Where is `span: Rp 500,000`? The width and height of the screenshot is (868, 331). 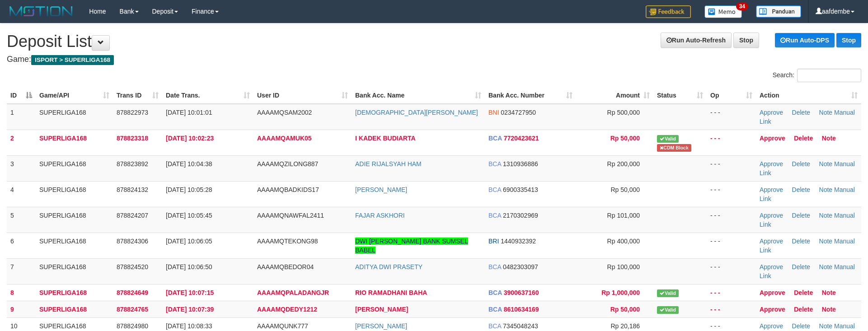 span: Rp 500,000 is located at coordinates (623, 113).